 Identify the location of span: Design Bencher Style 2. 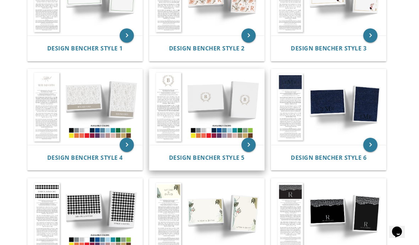
(207, 48).